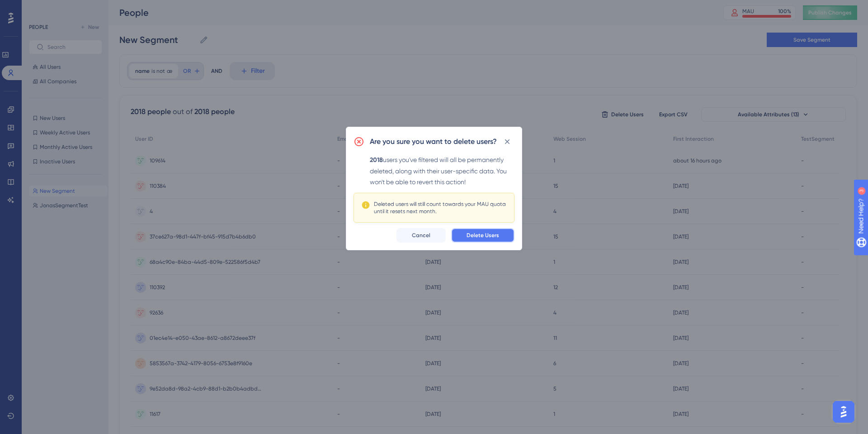 Image resolution: width=868 pixels, height=434 pixels. I want to click on button: Open AI Assistant Launcher, so click(14, 14).